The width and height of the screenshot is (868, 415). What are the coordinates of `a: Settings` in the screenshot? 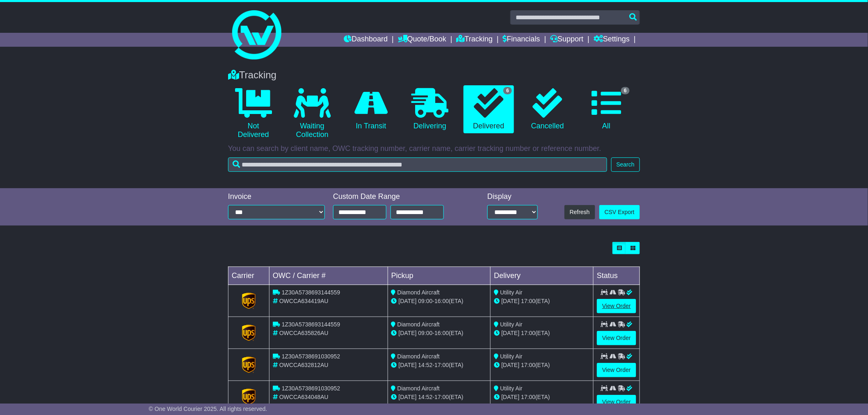 It's located at (611, 40).